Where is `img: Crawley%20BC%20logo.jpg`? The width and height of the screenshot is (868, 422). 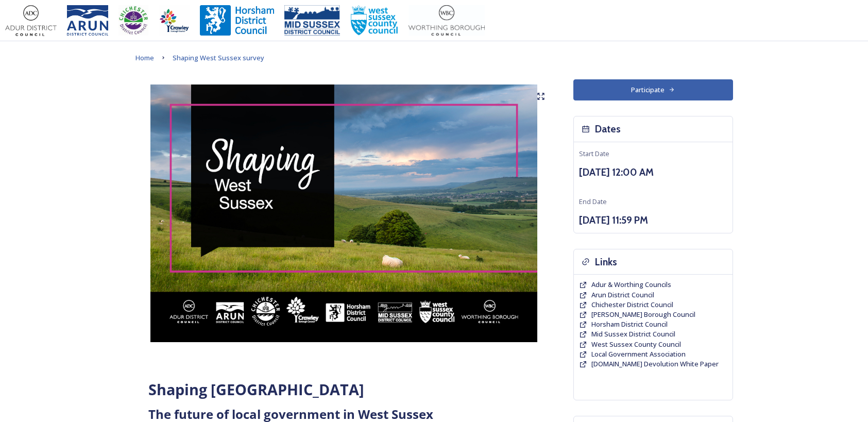
img: Crawley%20BC%20logo.jpg is located at coordinates (174, 21).